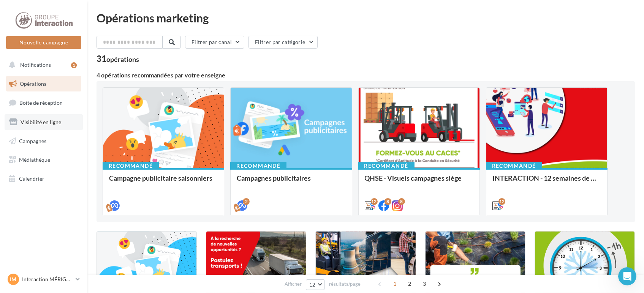 The height and width of the screenshot is (293, 644). What do you see at coordinates (214, 42) in the screenshot?
I see `button: Filtrer par canal` at bounding box center [214, 42].